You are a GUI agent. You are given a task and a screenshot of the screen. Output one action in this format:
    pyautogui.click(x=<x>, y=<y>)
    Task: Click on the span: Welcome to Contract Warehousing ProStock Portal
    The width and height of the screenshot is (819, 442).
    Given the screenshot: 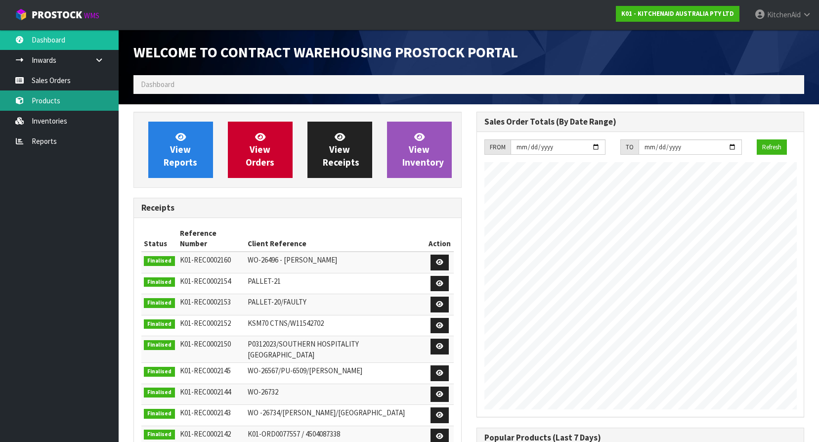 What is the action you would take?
    pyautogui.click(x=326, y=52)
    